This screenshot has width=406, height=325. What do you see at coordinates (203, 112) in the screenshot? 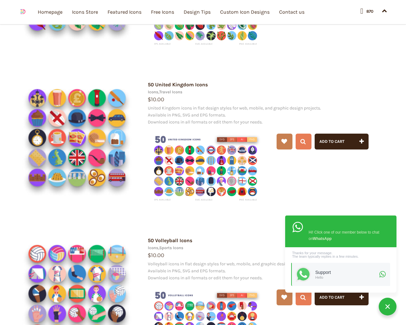
I see `p: United Kingdom icons in flat design styles for web, mobile, and graphic design projects. Availabl...` at bounding box center [203, 112].